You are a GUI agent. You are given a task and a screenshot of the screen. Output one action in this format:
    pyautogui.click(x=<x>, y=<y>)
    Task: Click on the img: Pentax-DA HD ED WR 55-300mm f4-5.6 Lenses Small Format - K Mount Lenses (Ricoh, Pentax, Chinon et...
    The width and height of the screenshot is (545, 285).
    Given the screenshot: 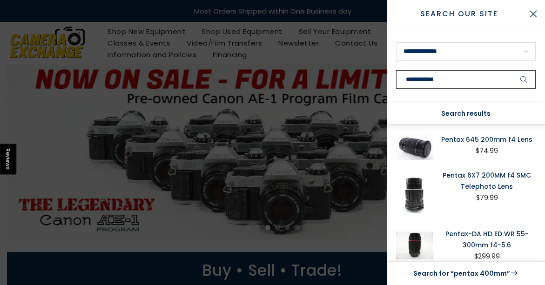 What is the action you would take?
    pyautogui.click(x=415, y=245)
    